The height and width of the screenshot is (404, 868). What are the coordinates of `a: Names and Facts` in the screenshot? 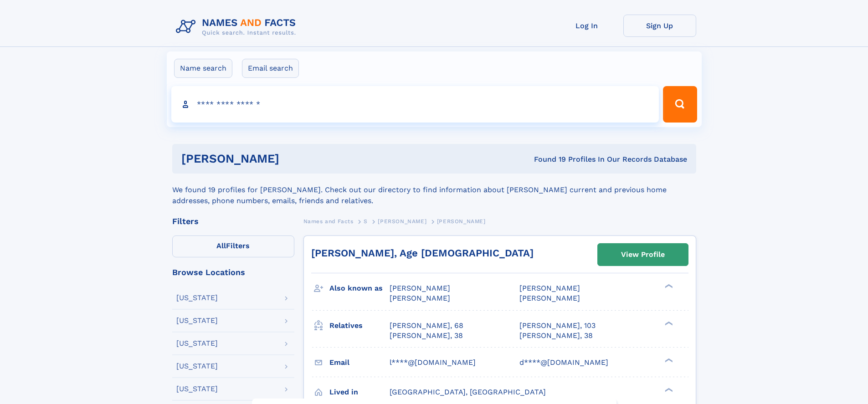 It's located at (329, 220).